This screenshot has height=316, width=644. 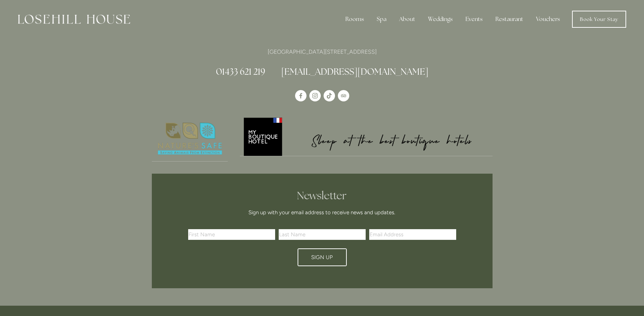 What do you see at coordinates (440, 19) in the screenshot?
I see `div: Weddings` at bounding box center [440, 19].